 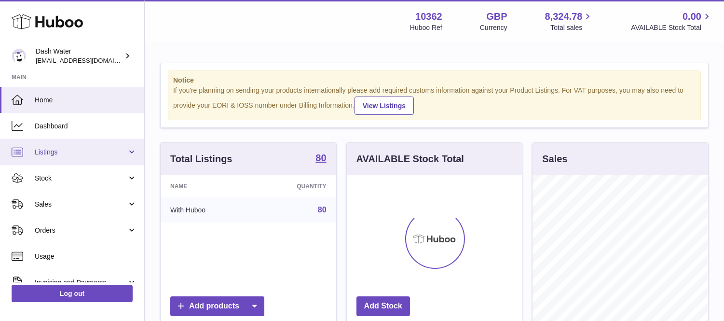 I want to click on h3: AVAILABLE Stock Total, so click(x=410, y=159).